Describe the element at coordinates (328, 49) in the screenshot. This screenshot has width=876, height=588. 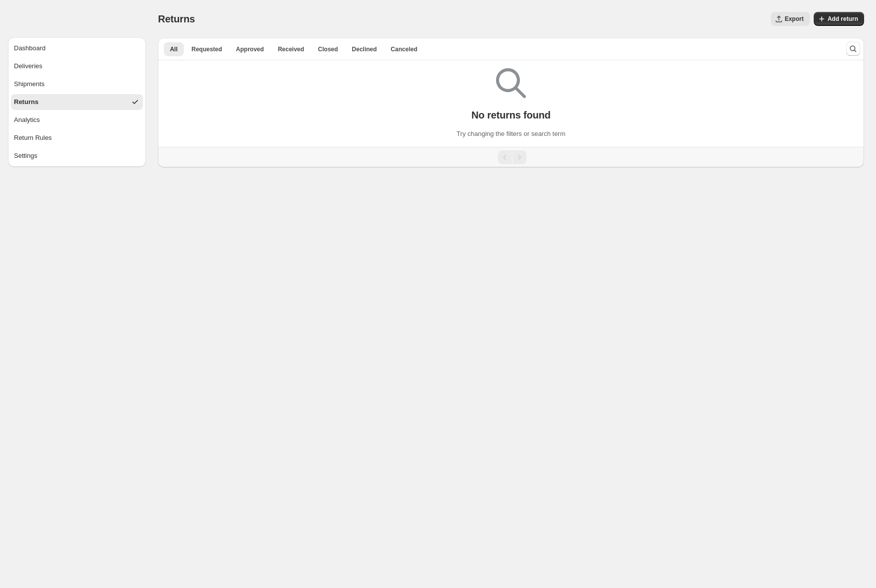
I see `span: Closed` at that location.